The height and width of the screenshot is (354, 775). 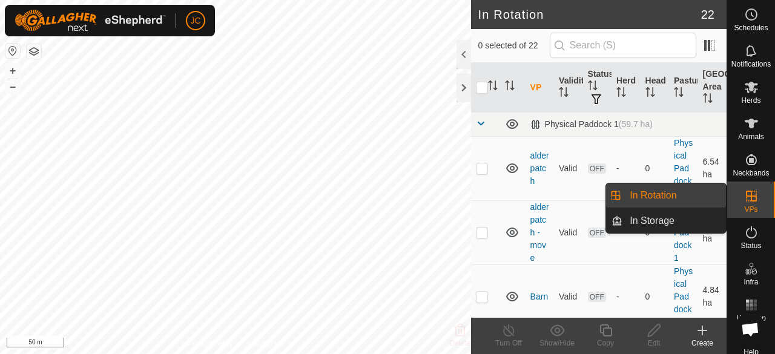 What do you see at coordinates (557, 343) in the screenshot?
I see `div: Show/Hide` at bounding box center [557, 343].